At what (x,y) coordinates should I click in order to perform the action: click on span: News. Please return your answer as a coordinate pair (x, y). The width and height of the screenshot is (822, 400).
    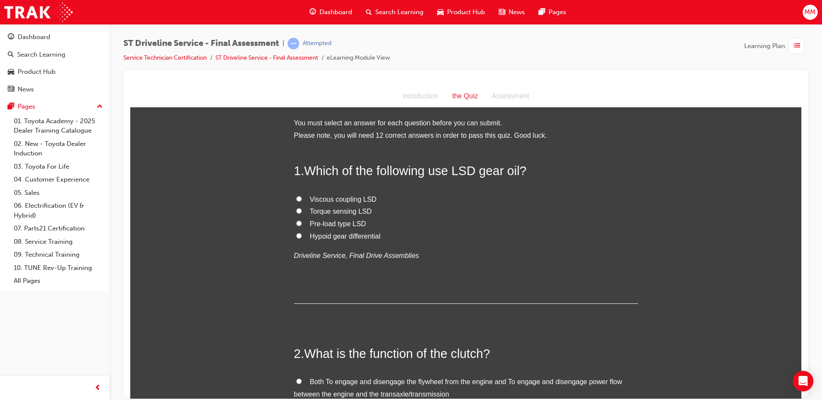
    Looking at the image, I should click on (516, 12).